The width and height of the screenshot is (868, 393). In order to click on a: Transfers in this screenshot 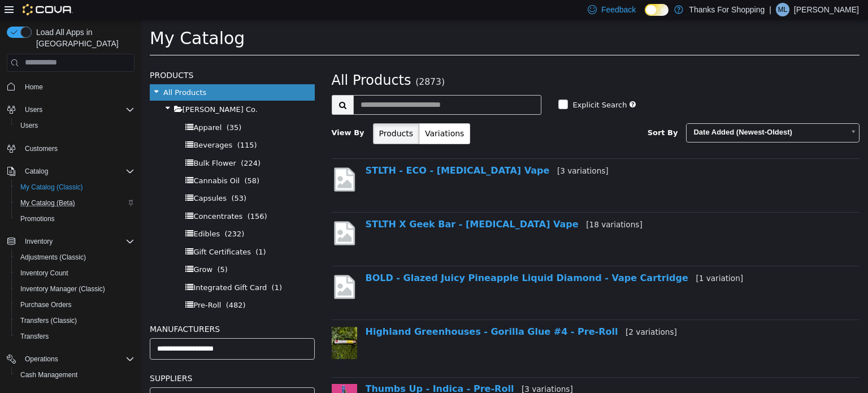, I will do `click(34, 337)`.